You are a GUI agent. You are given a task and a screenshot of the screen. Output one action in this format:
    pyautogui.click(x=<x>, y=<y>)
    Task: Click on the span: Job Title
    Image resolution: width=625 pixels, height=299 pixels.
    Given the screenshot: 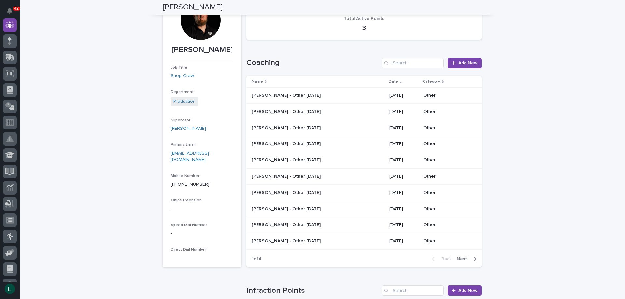 What is the action you would take?
    pyautogui.click(x=179, y=68)
    